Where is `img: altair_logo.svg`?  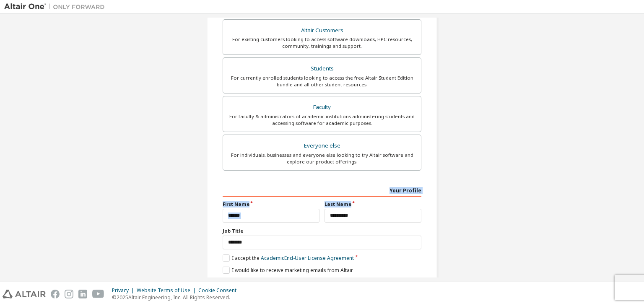
img: altair_logo.svg is located at coordinates (24, 294).